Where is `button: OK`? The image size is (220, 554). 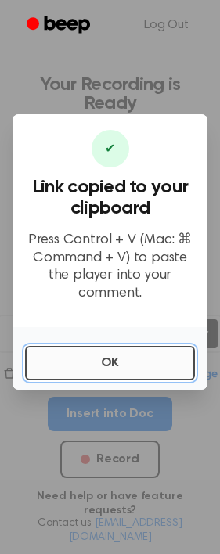
button: OK is located at coordinates (110, 363).